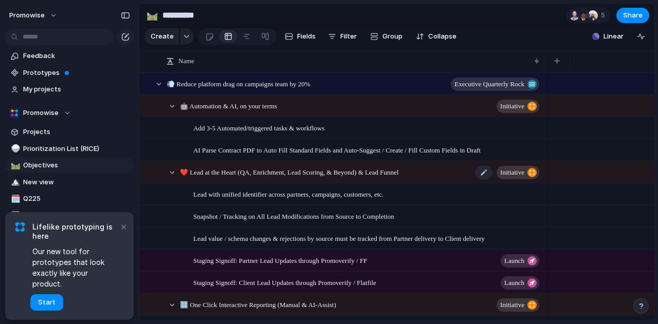 The image size is (658, 324). What do you see at coordinates (69, 113) in the screenshot?
I see `button: Promowise` at bounding box center [69, 113].